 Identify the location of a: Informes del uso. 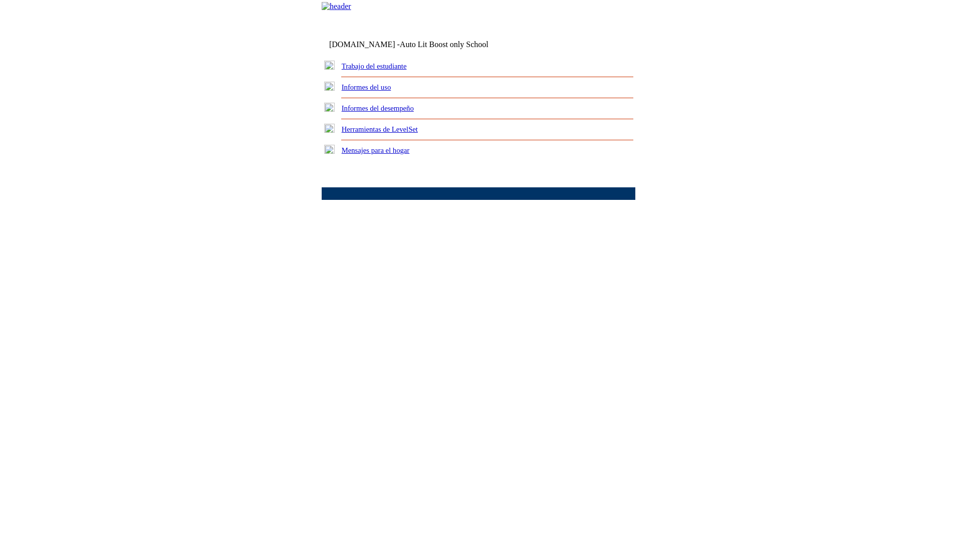
(366, 87).